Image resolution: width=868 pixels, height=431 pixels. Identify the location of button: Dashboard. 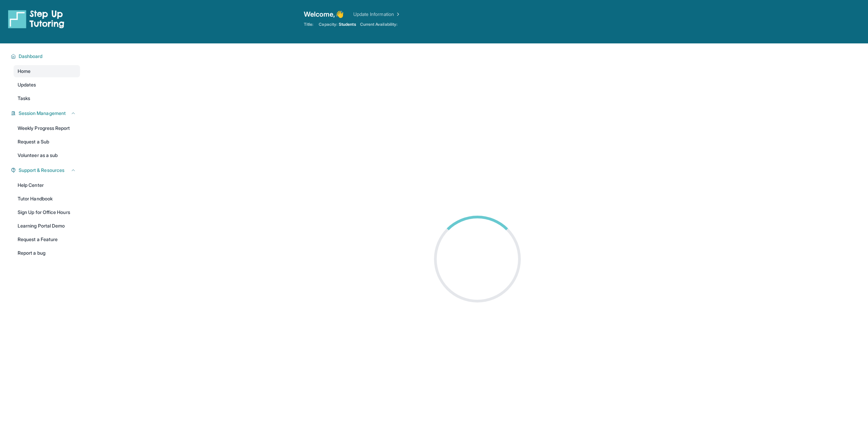
(46, 56).